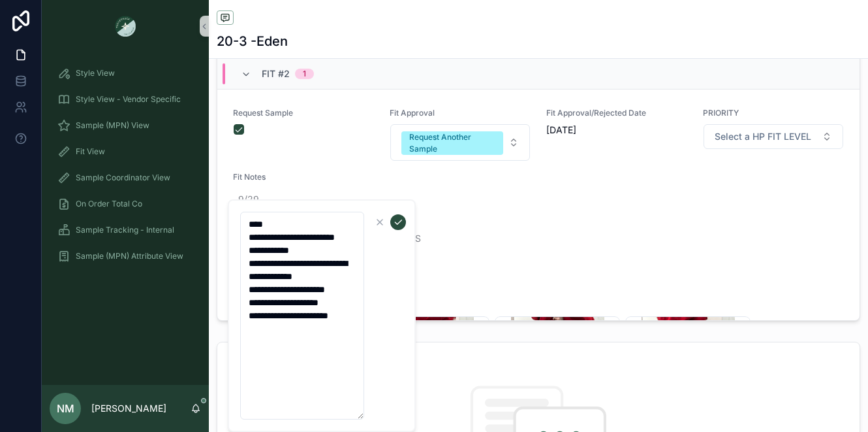 The width and height of the screenshot is (868, 432). Describe the element at coordinates (125, 177) in the screenshot. I see `a: Sample Coordinator View` at that location.